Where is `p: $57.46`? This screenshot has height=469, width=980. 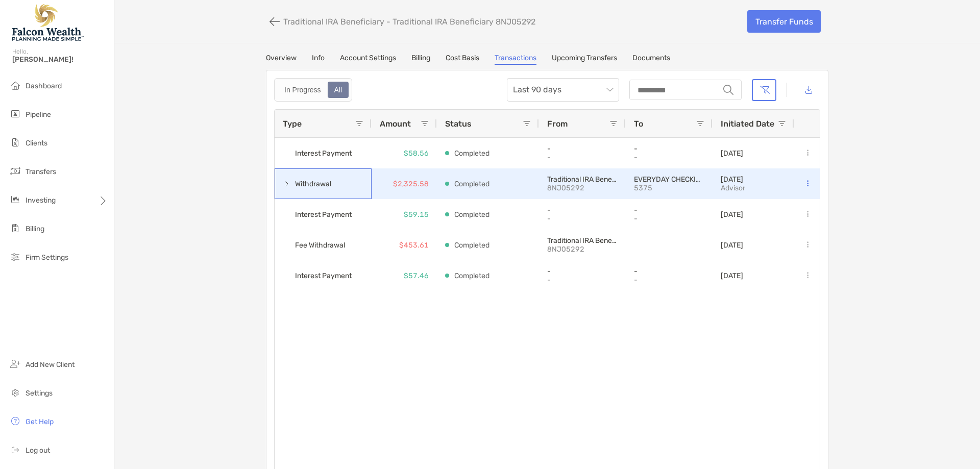
p: $57.46 is located at coordinates (416, 275).